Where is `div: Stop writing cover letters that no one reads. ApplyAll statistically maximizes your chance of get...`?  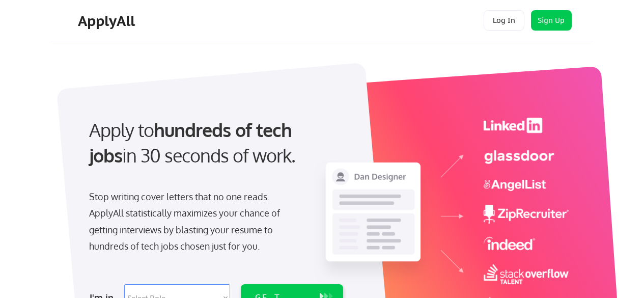 div: Stop writing cover letters that no one reads. ApplyAll statistically maximizes your chance of get... is located at coordinates (193, 222).